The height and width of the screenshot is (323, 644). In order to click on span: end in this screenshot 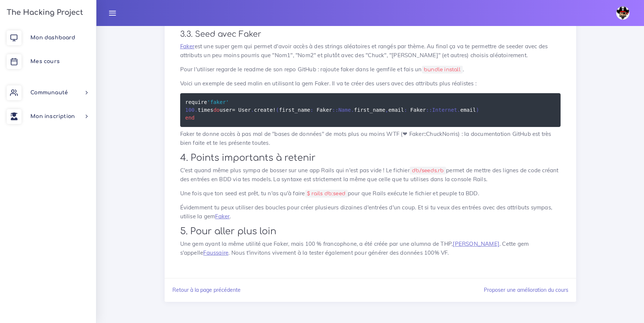, I will do `click(190, 117)`.